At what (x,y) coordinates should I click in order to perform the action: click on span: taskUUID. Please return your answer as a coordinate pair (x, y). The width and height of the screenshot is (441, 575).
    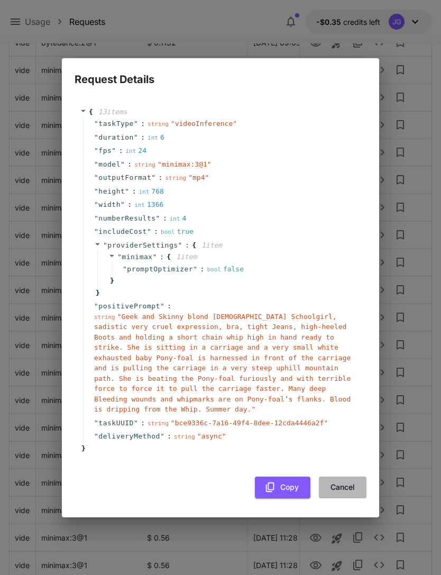
    Looking at the image, I should click on (116, 423).